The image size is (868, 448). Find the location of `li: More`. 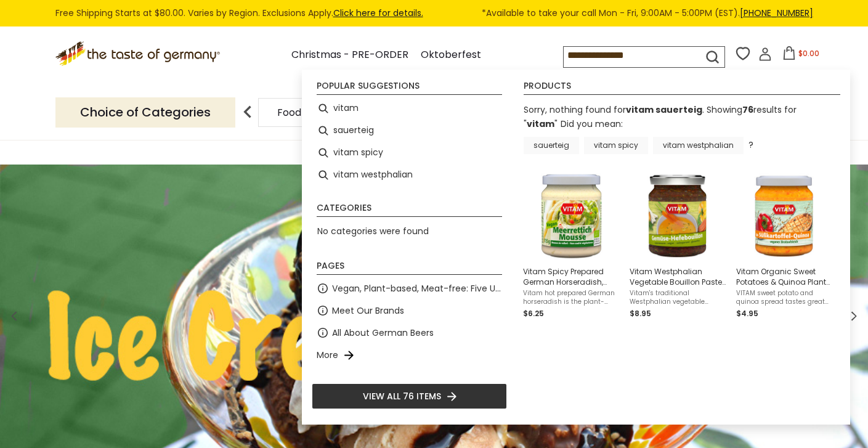

li: More is located at coordinates (409, 355).